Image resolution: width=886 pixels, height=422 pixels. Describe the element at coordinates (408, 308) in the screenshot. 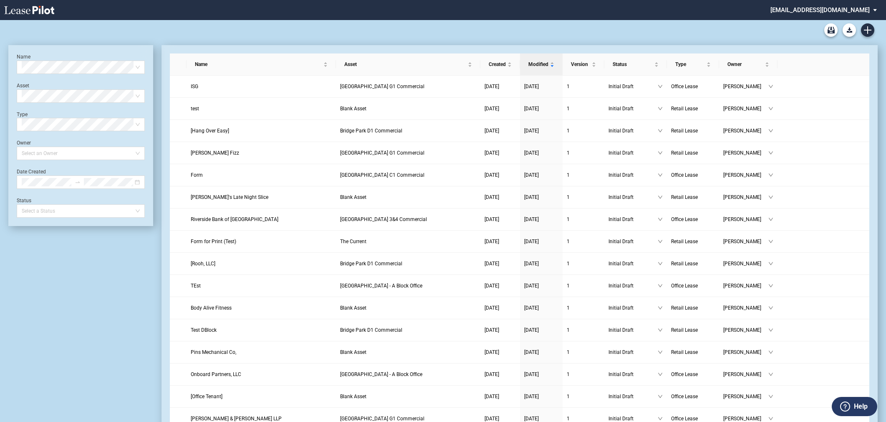

I see `a: Blank Asset` at that location.